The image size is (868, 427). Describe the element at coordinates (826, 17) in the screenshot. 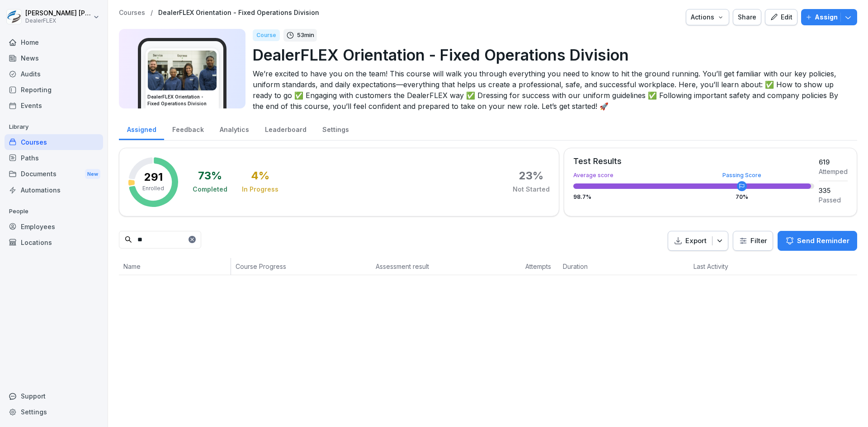

I see `p: Assign` at that location.